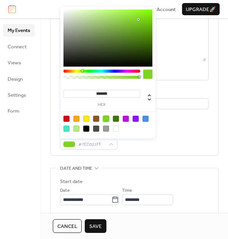 The width and height of the screenshot is (228, 239). Describe the element at coordinates (86, 129) in the screenshot. I see `div: #000000` at that location.